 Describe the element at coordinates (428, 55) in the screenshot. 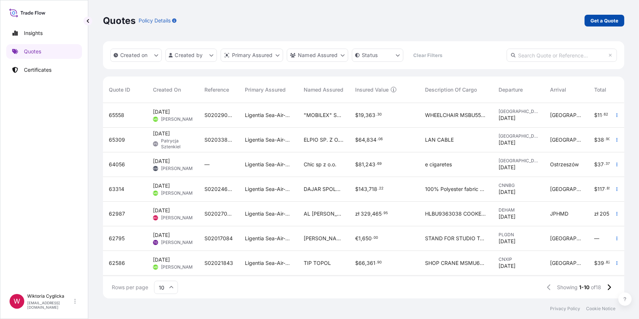

I see `p: Clear Filters` at that location.